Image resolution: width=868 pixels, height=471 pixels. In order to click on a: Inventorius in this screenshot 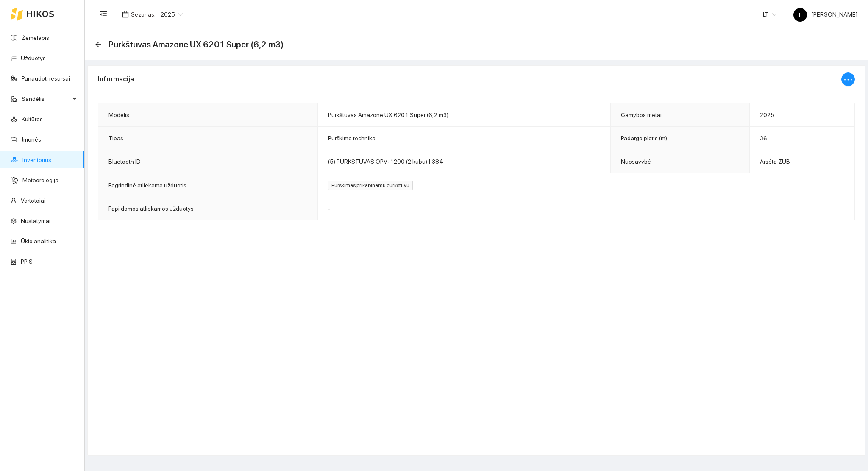, I will do `click(37, 160)`.